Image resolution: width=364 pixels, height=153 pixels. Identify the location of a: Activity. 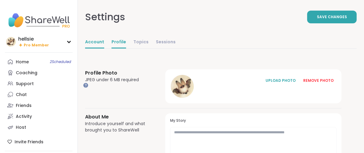
(39, 117).